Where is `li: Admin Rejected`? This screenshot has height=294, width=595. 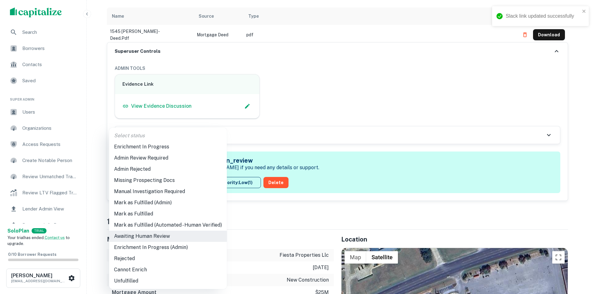
li: Admin Rejected is located at coordinates (168, 169).